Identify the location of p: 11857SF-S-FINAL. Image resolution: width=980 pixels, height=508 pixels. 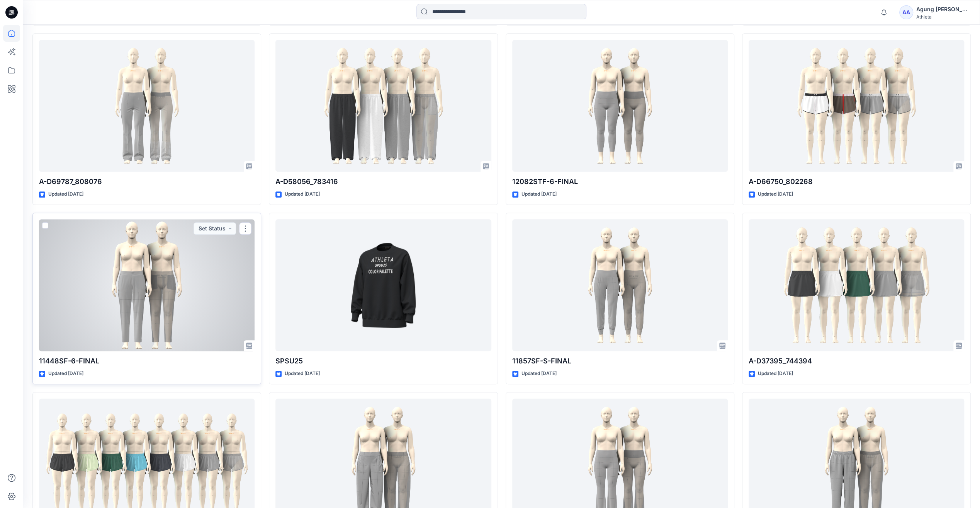
(620, 360).